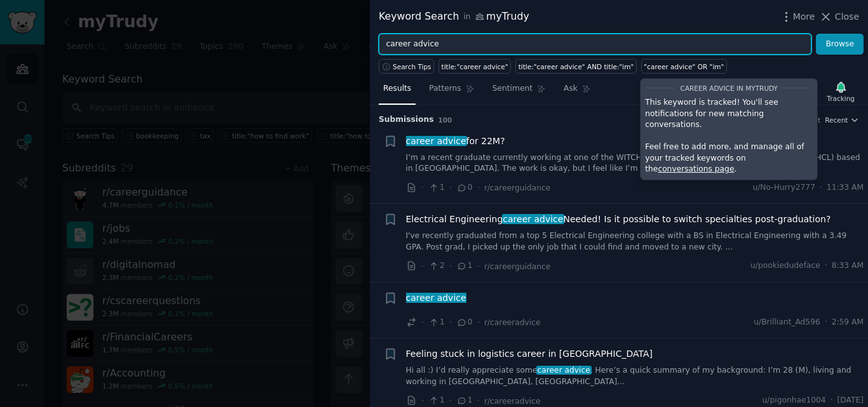 The image size is (868, 407). What do you see at coordinates (455, 141) in the screenshot?
I see `span: for 22M?` at bounding box center [455, 141].